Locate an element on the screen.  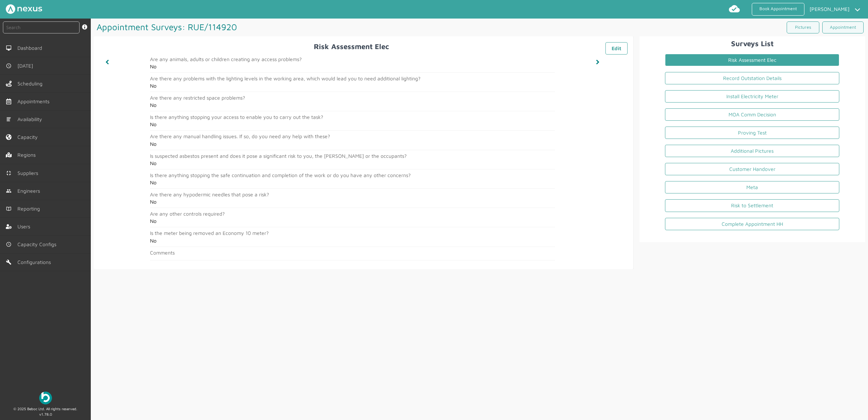
input: Search by: Ref, PostCode, MPAN, MPRN, Account, Customer is located at coordinates (41, 28).